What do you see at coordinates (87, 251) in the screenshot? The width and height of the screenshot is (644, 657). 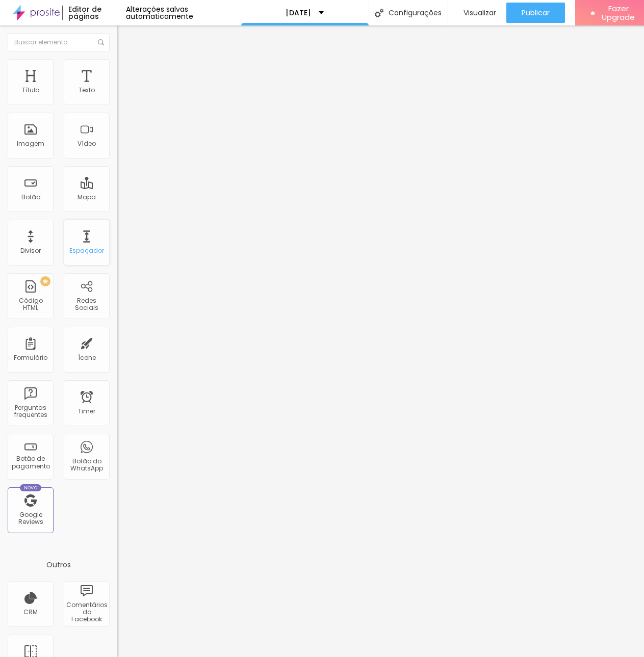 I see `div: Espaçador` at bounding box center [87, 251].